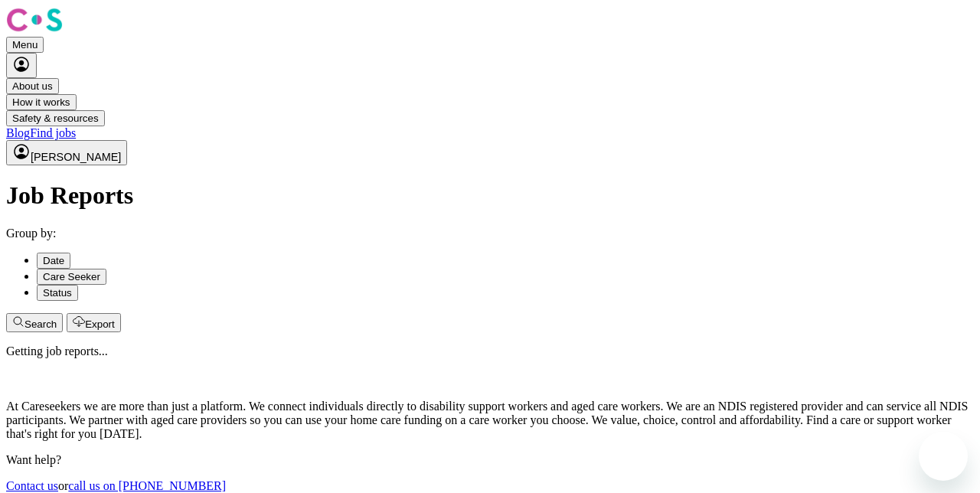 Image resolution: width=980 pixels, height=493 pixels. I want to click on span: Group by:, so click(30, 233).